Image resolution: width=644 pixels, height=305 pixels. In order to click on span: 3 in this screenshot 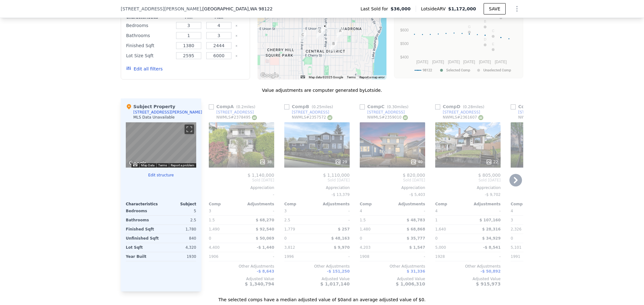, I will do `click(210, 211)`.